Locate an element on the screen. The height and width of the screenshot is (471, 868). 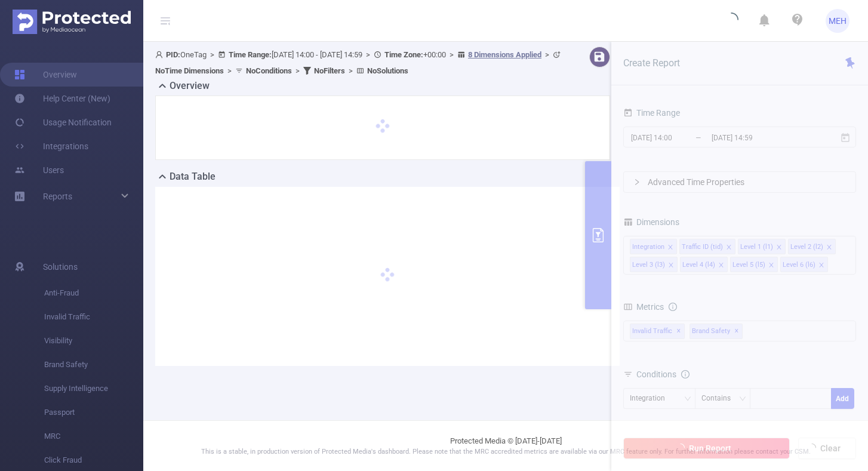
a: Integrations is located at coordinates (51, 146).